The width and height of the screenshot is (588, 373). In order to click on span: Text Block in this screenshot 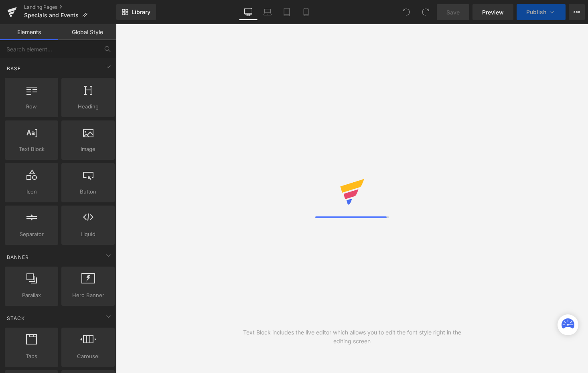, I will do `click(31, 149)`.